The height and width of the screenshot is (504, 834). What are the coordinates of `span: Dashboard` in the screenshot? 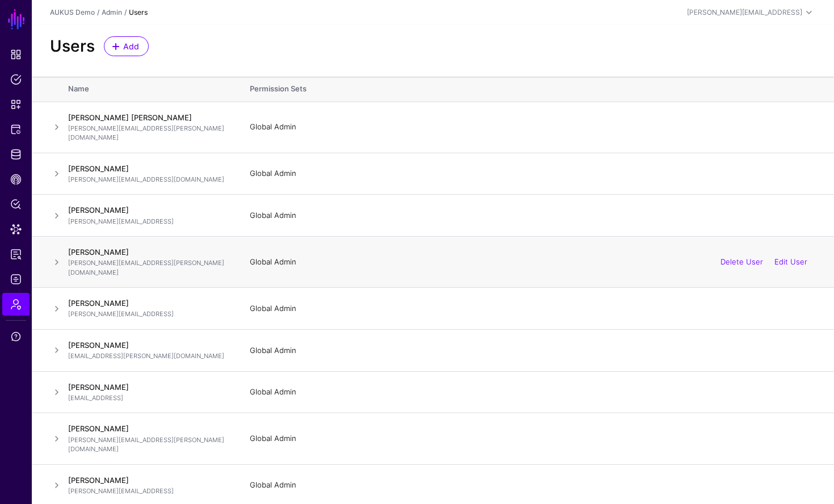 It's located at (16, 54).